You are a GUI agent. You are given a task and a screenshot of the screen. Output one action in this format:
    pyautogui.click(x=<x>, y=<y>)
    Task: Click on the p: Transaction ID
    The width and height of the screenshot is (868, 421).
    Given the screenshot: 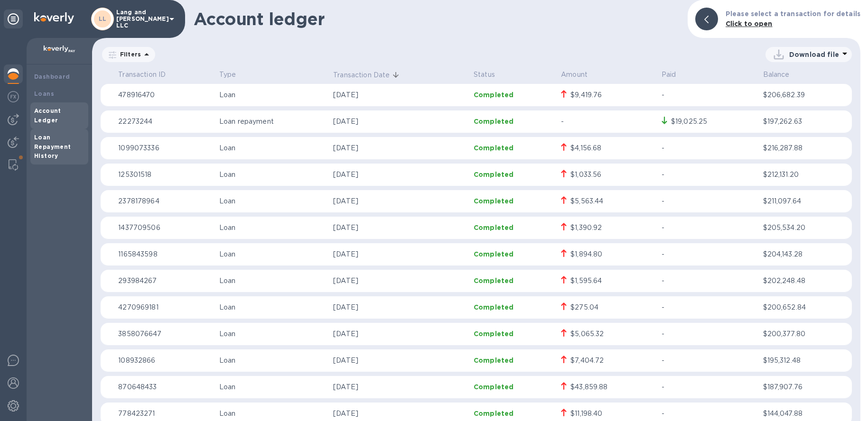 What is the action you would take?
    pyautogui.click(x=164, y=74)
    